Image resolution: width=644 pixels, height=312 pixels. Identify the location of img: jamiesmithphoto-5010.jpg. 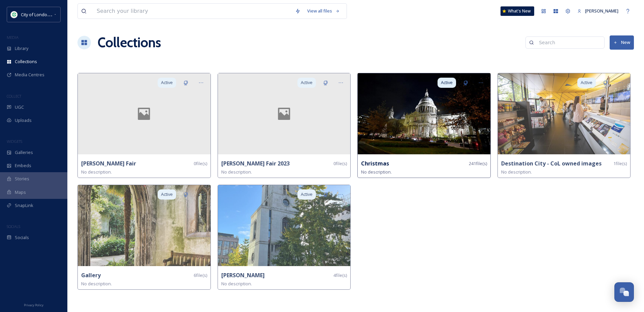
(565, 114).